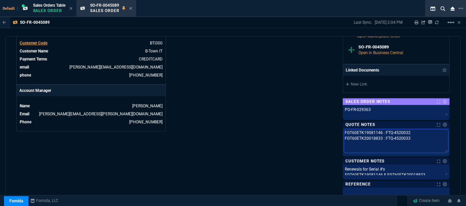 The image size is (466, 206). Describe the element at coordinates (396, 84) in the screenshot. I see `a: New Link` at that location.